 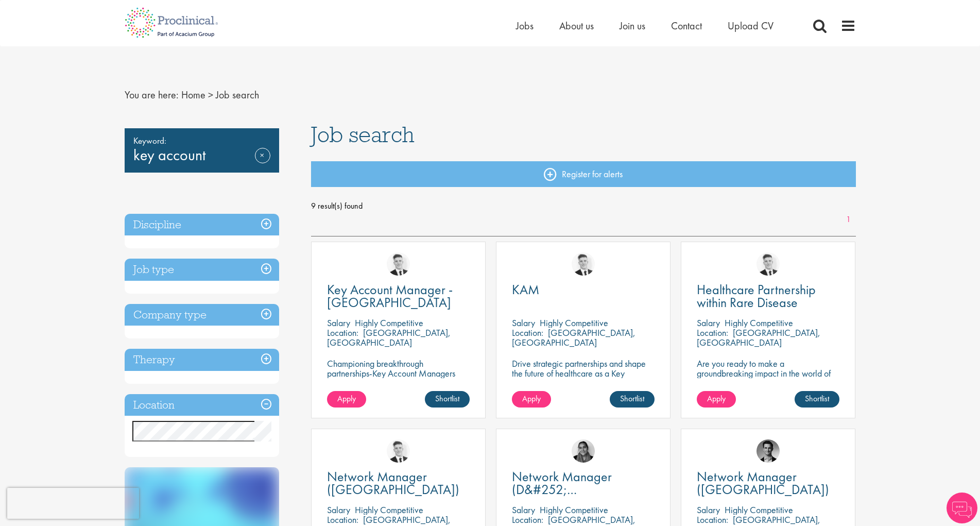 I want to click on p: Are you ready to make a groundbreaking impact in the world of biotechnology? Join a growing compa..., so click(x=768, y=383).